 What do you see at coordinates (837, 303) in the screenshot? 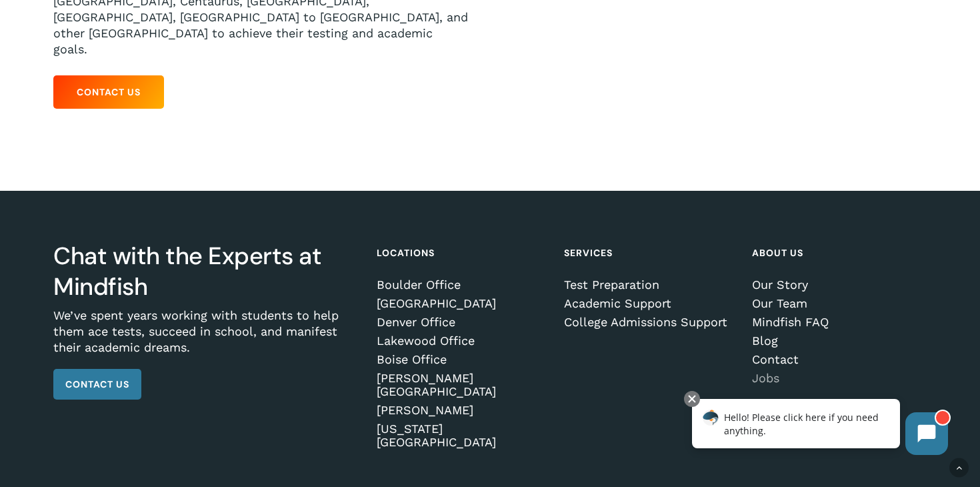
I see `a: Our Team` at bounding box center [837, 303].